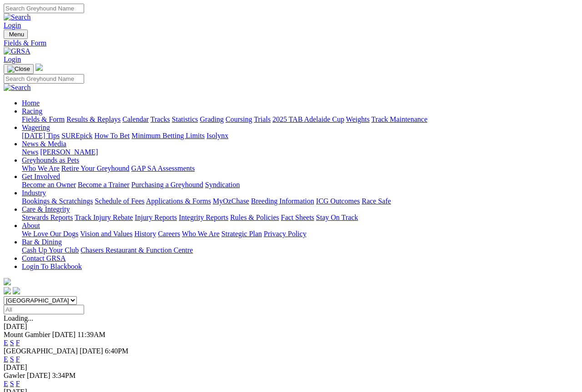 The image size is (582, 392). Describe the element at coordinates (52, 266) in the screenshot. I see `a: Login To Blackbook` at that location.